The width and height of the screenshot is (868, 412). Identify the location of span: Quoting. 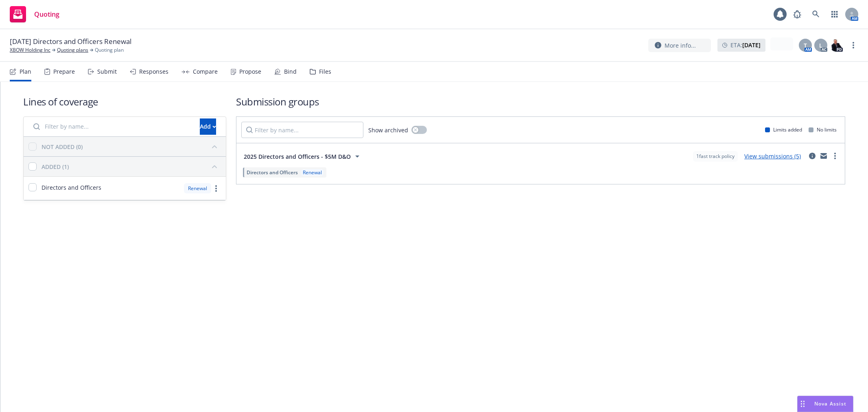
(47, 14).